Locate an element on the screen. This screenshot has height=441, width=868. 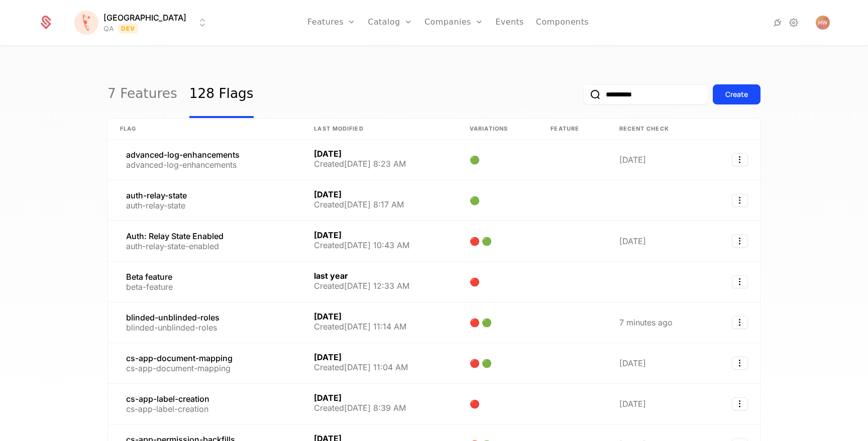
th: Variations is located at coordinates (498, 129).